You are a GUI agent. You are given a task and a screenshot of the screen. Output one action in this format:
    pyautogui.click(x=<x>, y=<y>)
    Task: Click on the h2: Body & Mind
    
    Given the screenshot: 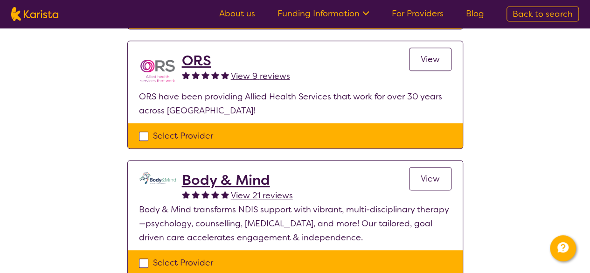 What is the action you would take?
    pyautogui.click(x=237, y=180)
    